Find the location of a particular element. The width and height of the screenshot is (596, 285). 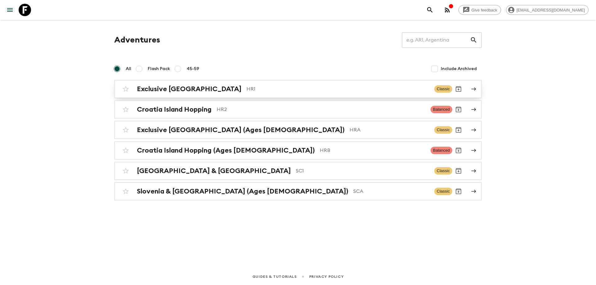

a: Give feedback is located at coordinates (480, 10).